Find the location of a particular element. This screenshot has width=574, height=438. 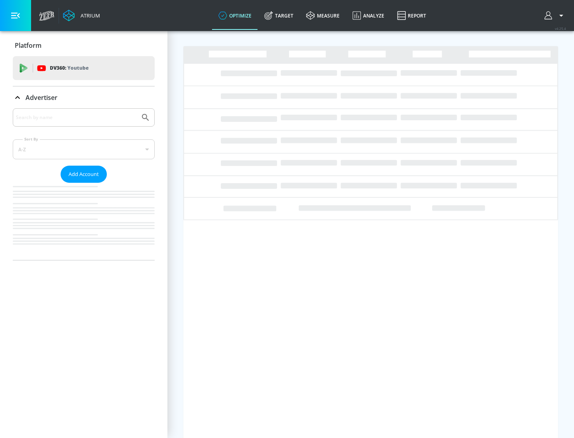

a: Target is located at coordinates (279, 16).